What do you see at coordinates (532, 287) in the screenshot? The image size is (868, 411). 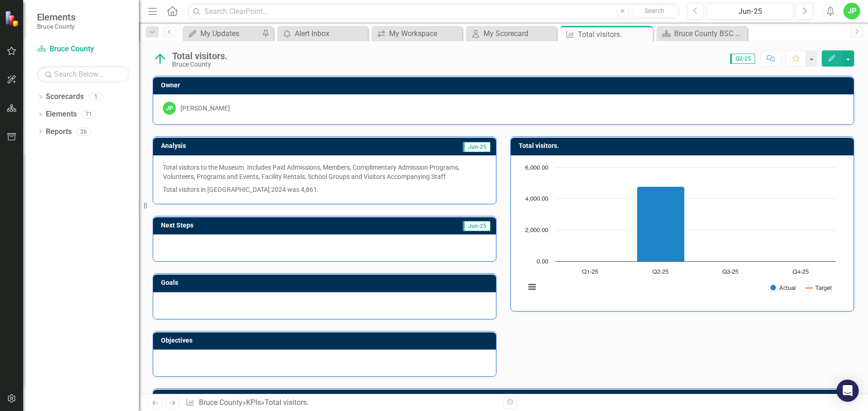 I see `button: View chart menu, Chart` at bounding box center [532, 287].